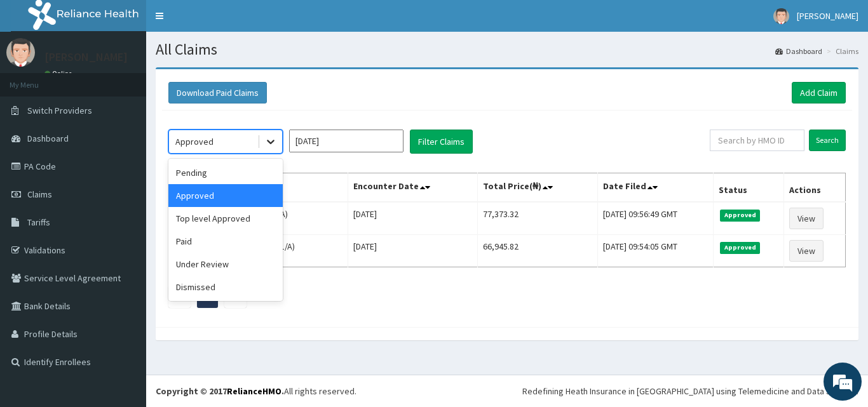 The height and width of the screenshot is (407, 868). Describe the element at coordinates (827, 140) in the screenshot. I see `input: Search` at that location.